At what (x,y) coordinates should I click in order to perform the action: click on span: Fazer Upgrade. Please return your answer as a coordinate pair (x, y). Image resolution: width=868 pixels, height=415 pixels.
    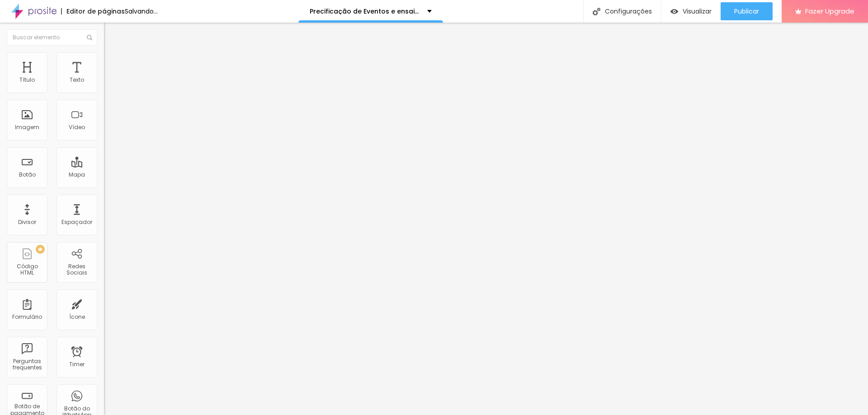
    Looking at the image, I should click on (829, 11).